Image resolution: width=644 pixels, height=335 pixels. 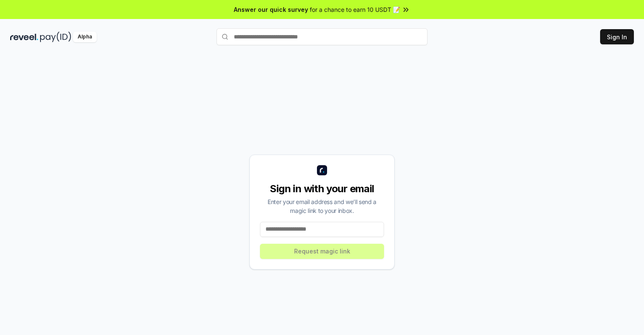 I want to click on div: Alpha, so click(x=85, y=37).